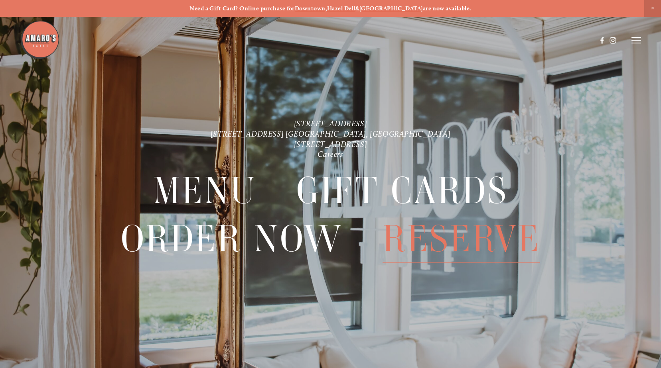  What do you see at coordinates (232, 239) in the screenshot?
I see `span: Order Now` at bounding box center [232, 239].